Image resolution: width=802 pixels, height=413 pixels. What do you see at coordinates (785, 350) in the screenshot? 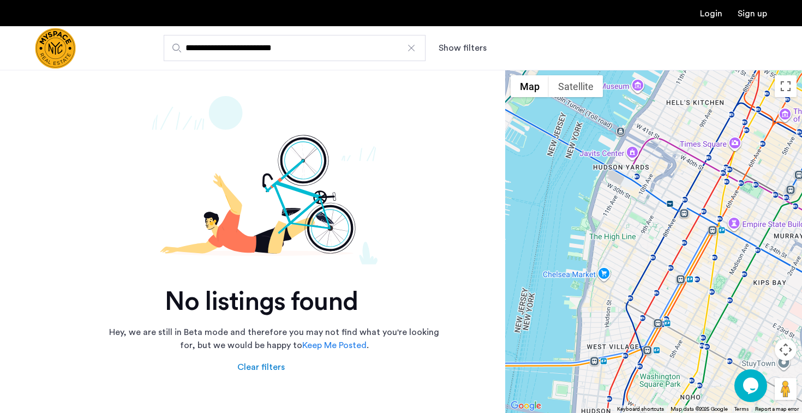
I see `button: Map camera controls` at bounding box center [785, 350].